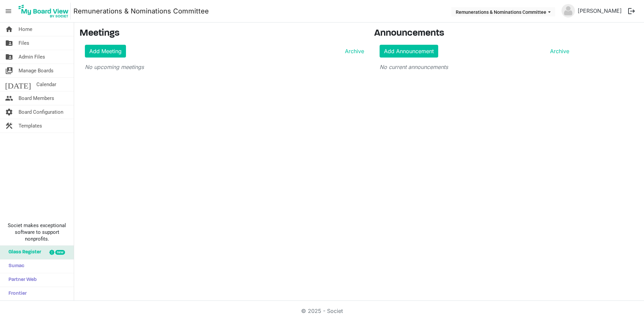 The image size is (644, 321). What do you see at coordinates (30, 126) in the screenshot?
I see `span: Templates` at bounding box center [30, 126].